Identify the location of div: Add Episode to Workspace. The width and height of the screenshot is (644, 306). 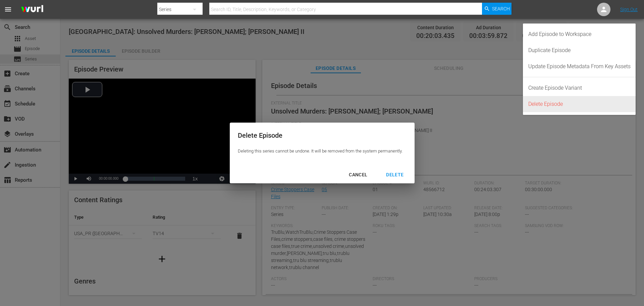
(579, 34).